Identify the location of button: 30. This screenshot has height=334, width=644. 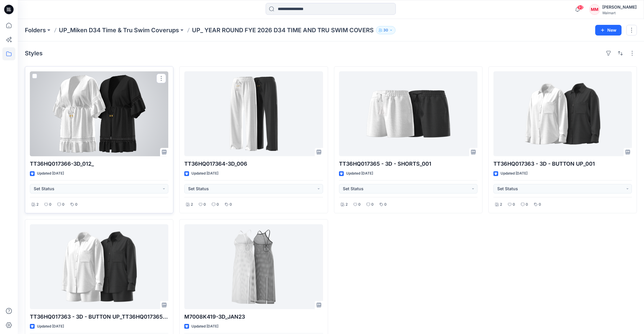
(386, 30).